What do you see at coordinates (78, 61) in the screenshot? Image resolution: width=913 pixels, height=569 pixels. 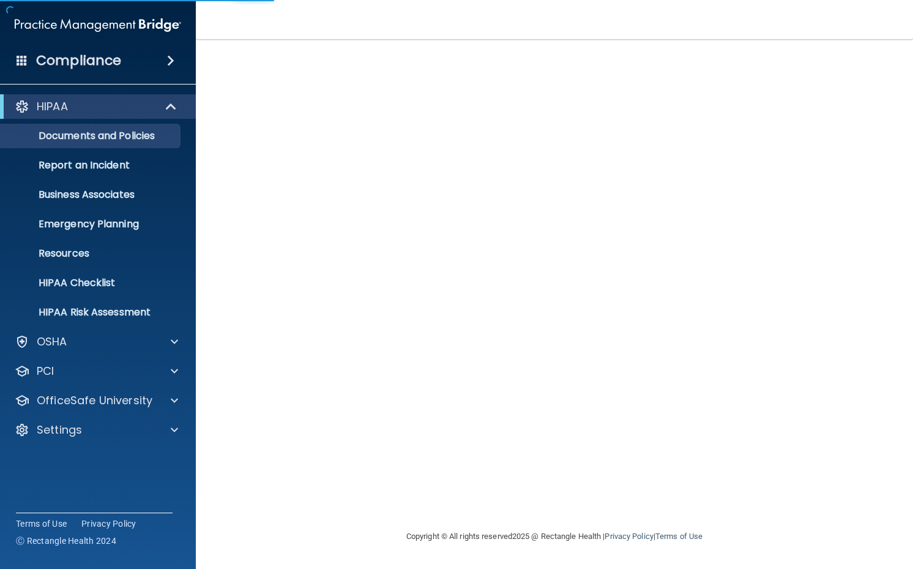 I see `h4: Compliance` at bounding box center [78, 61].